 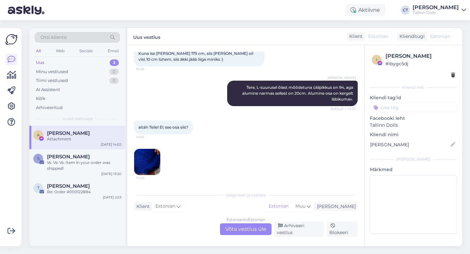 What do you see at coordinates (299, 229) in the screenshot?
I see `div: Arhiveeri vestlus` at bounding box center [299, 229].